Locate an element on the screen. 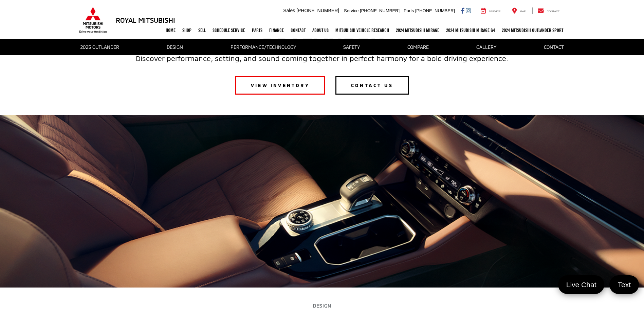 This screenshot has height=316, width=644. h3: Royal Mitsubishi is located at coordinates (145, 20).